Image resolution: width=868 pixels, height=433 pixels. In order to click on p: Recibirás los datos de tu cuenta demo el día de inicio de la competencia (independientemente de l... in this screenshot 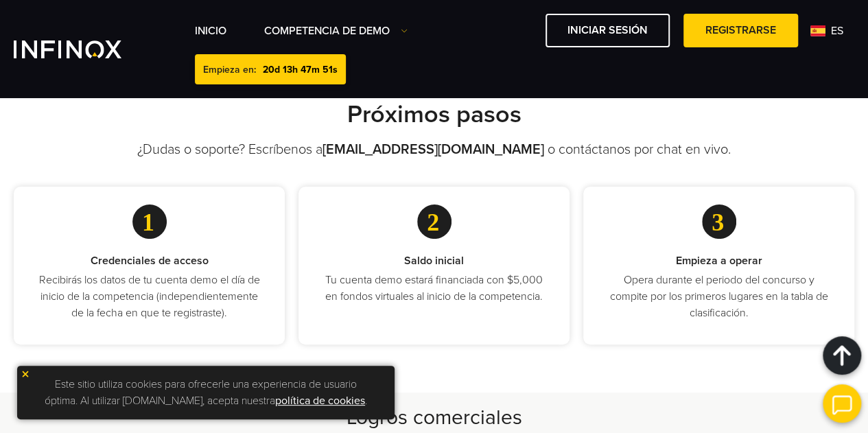, I will do `click(149, 296)`.